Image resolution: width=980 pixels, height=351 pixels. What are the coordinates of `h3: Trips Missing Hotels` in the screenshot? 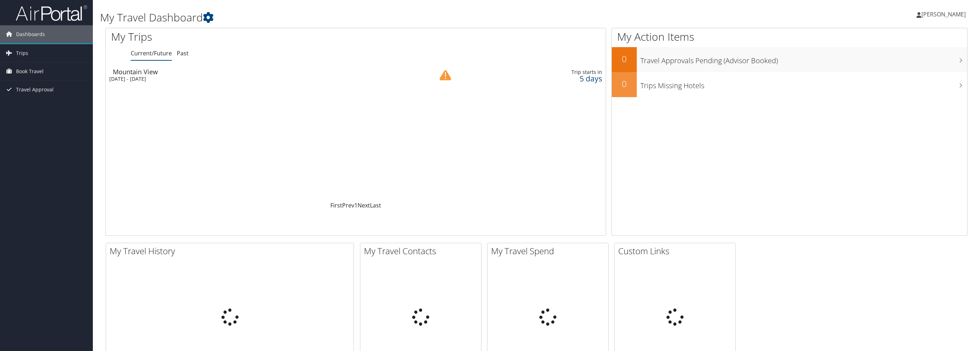 It's located at (803, 84).